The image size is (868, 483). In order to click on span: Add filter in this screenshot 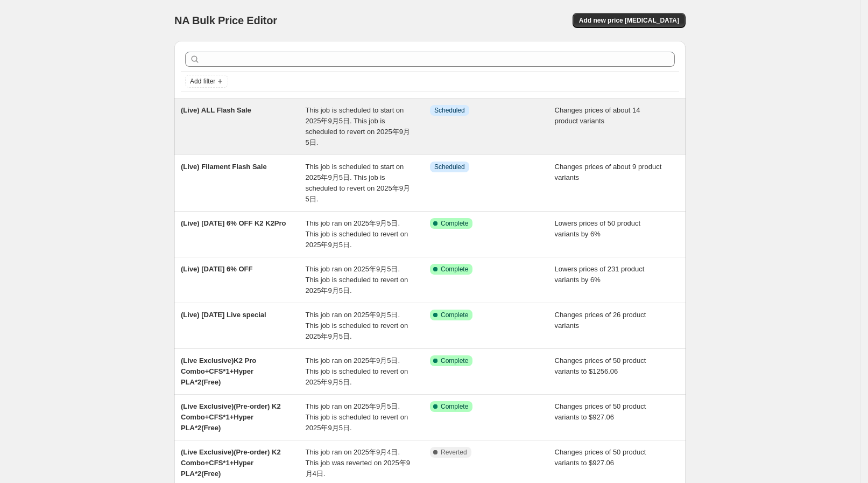, I will do `click(203, 82)`.